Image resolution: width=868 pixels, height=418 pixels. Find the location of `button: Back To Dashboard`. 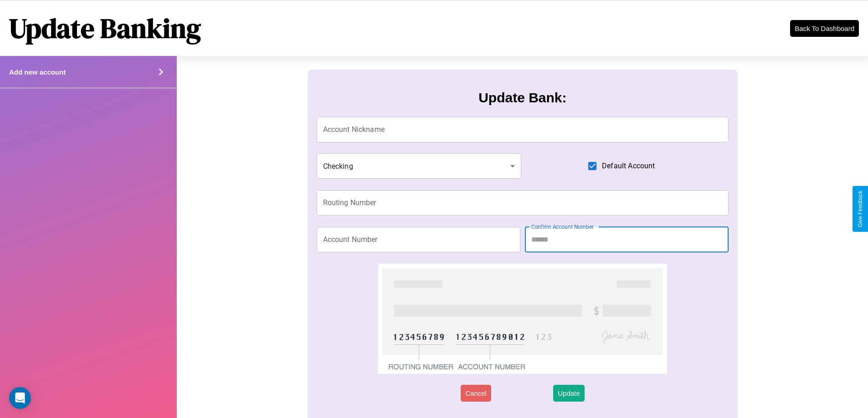

button: Back To Dashboard is located at coordinates (824, 28).